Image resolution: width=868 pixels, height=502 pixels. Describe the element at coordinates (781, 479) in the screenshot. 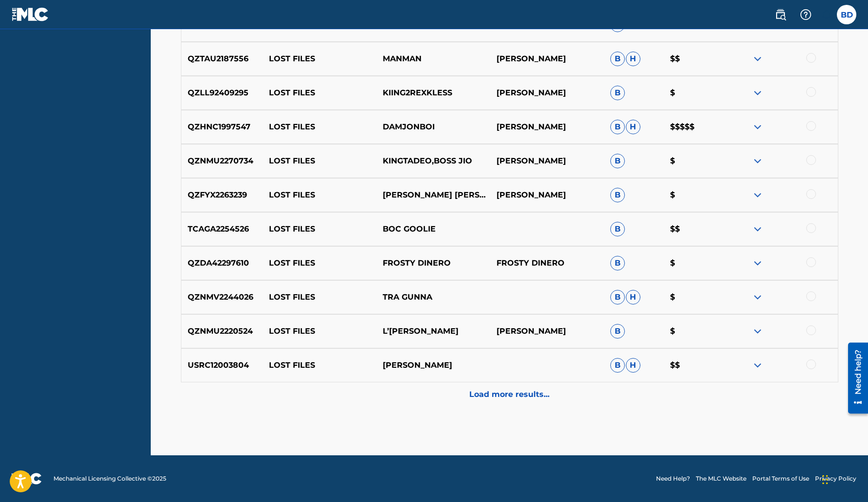

I see `a: Portal Terms of Use` at that location.